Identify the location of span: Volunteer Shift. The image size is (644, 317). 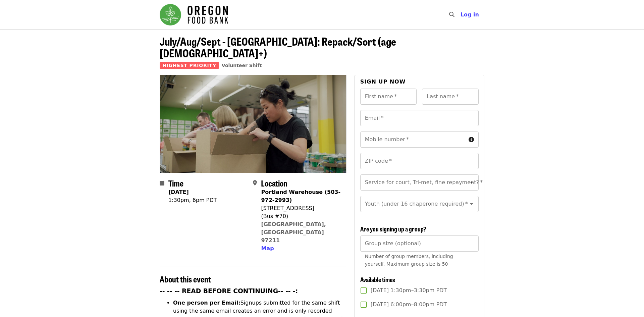
(242, 65).